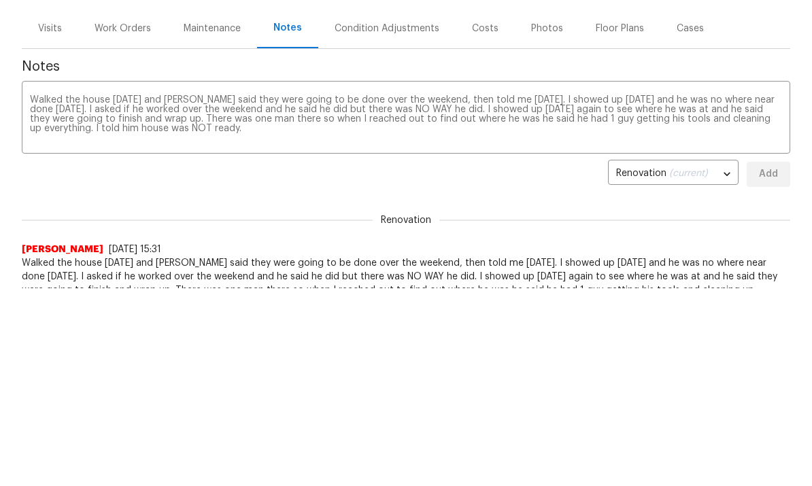 The width and height of the screenshot is (812, 486). I want to click on div: Cases, so click(690, 29).